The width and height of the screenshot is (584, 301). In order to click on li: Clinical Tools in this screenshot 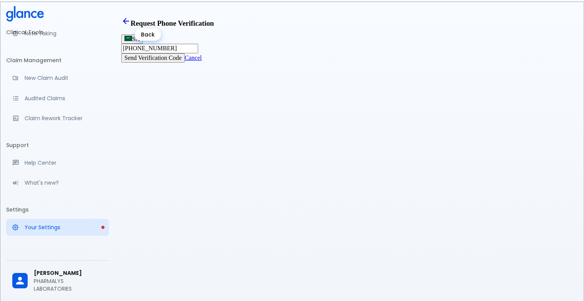, I will do `click(58, 32)`.